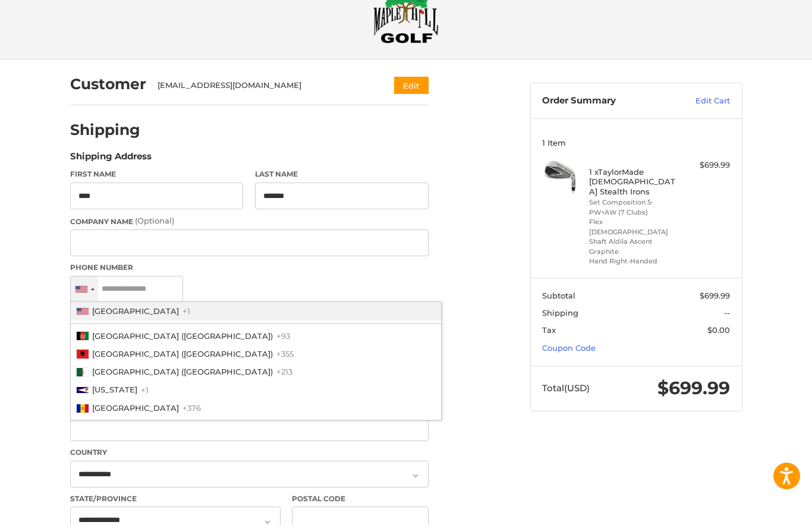  I want to click on a: Coupon Code, so click(569, 348).